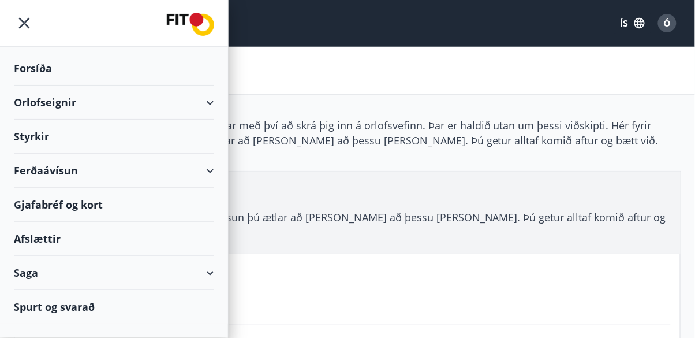 This screenshot has height=338, width=695. I want to click on h3: Útreikningar, so click(347, 195).